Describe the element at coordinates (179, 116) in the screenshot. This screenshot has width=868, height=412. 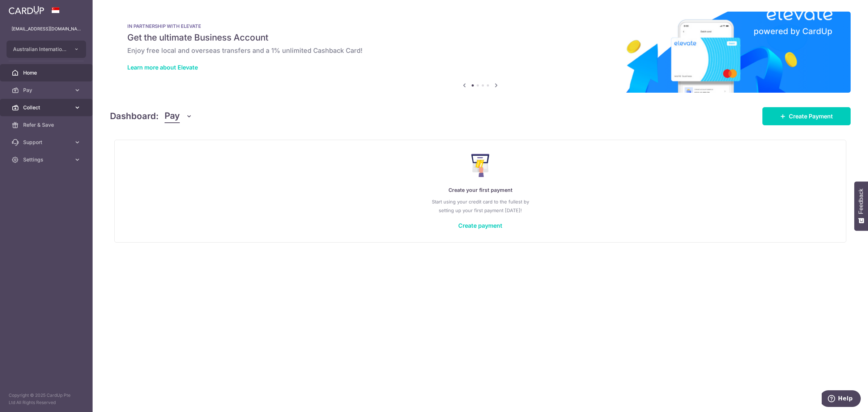
I see `button: Pay` at that location.